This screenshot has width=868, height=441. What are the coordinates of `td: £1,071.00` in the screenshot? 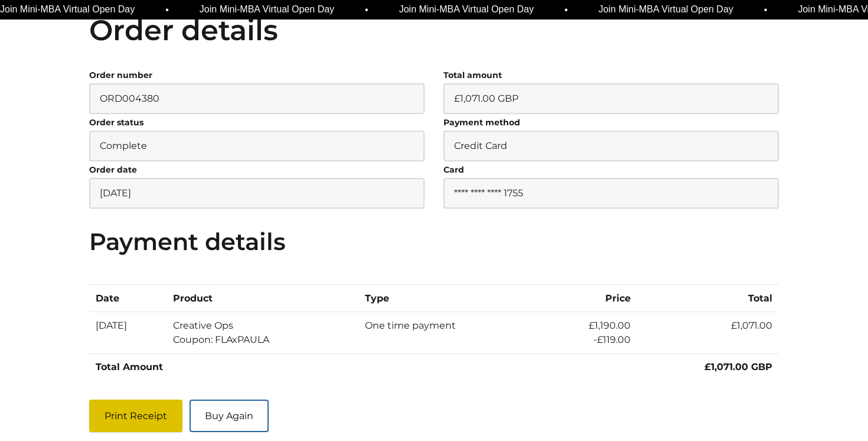 It's located at (708, 333).